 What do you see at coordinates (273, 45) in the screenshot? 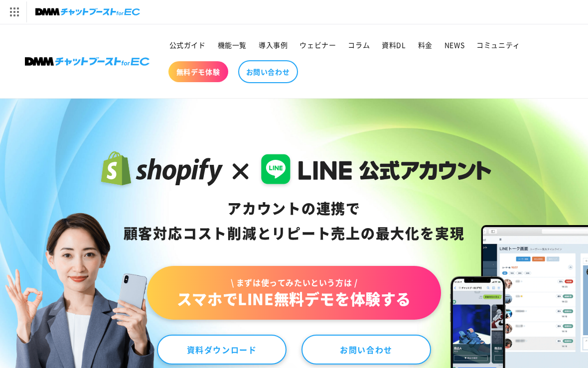
I see `span: 導入事例` at bounding box center [273, 45].